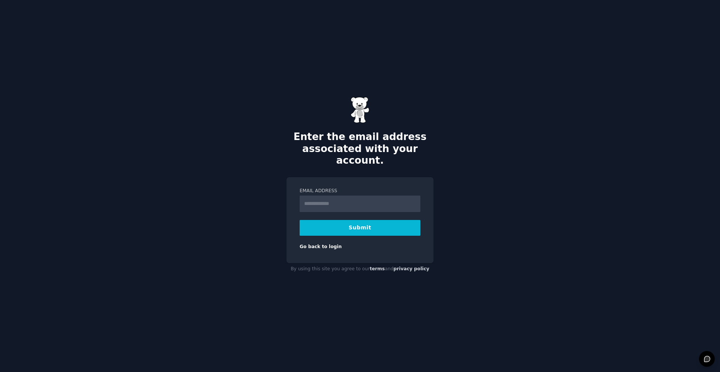 The width and height of the screenshot is (720, 372). What do you see at coordinates (360, 110) in the screenshot?
I see `img: Gummy Bear` at bounding box center [360, 110].